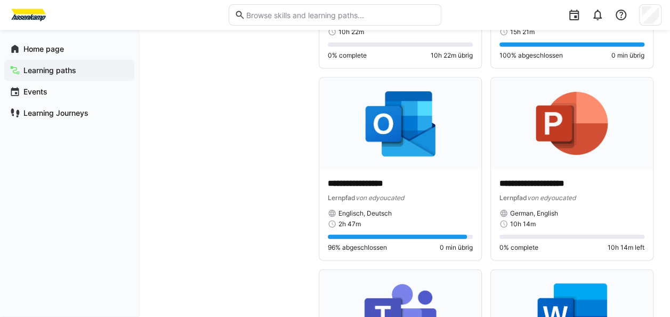 The height and width of the screenshot is (317, 670). Describe the element at coordinates (44, 49) in the screenshot. I see `font: Home page` at that location.